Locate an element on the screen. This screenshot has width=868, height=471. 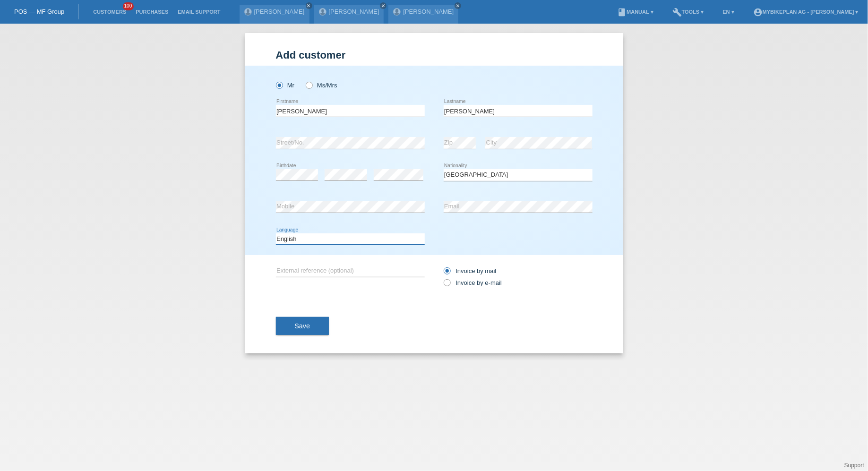
i: account_circle is located at coordinates (758, 12).